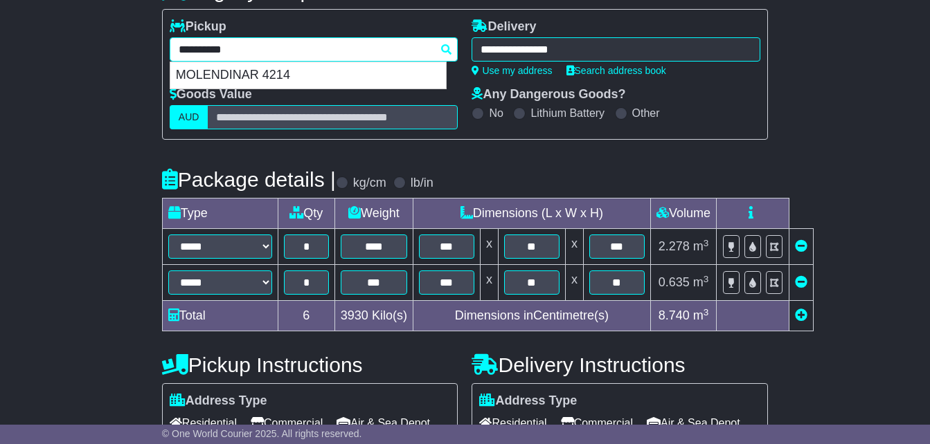 This screenshot has width=930, height=444. What do you see at coordinates (673, 282) in the screenshot?
I see `span: 0.635` at bounding box center [673, 282].